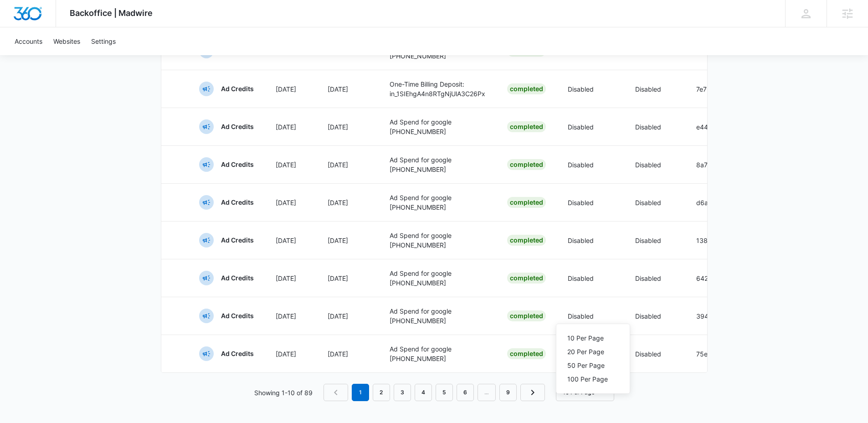  Describe the element at coordinates (593, 338) in the screenshot. I see `button: 10 Per Page` at that location.